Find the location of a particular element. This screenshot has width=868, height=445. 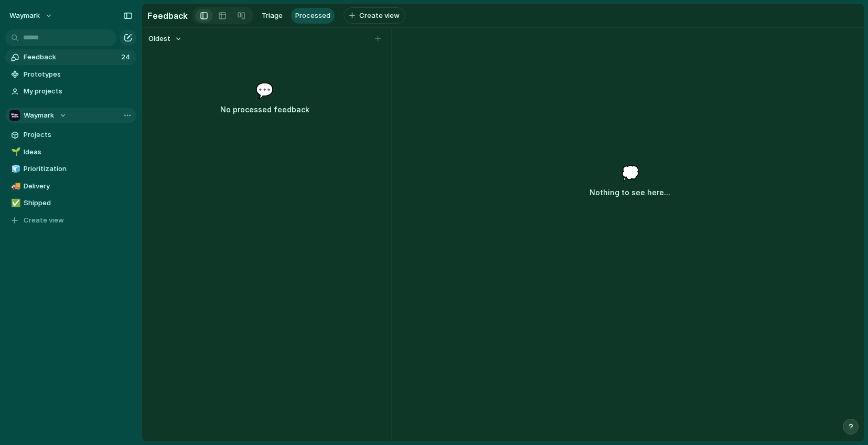

button: Gif picker is located at coordinates (54, 348).